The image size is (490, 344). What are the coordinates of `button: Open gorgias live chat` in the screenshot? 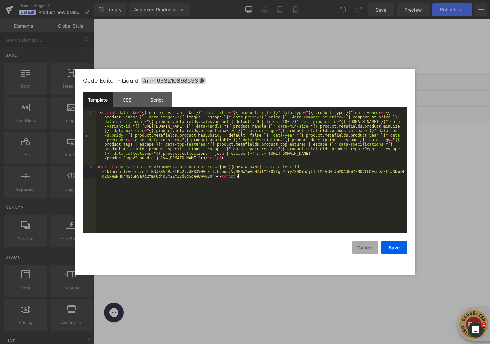 It's located at (13, 12).